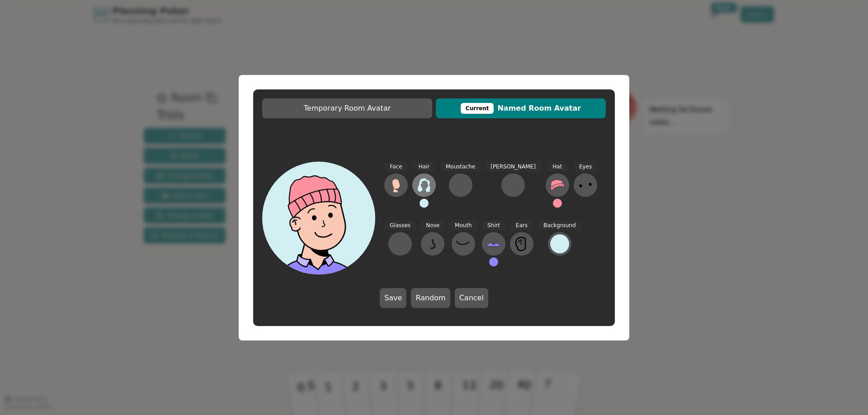 The width and height of the screenshot is (868, 415). What do you see at coordinates (395, 167) in the screenshot?
I see `span: Face` at bounding box center [395, 167].